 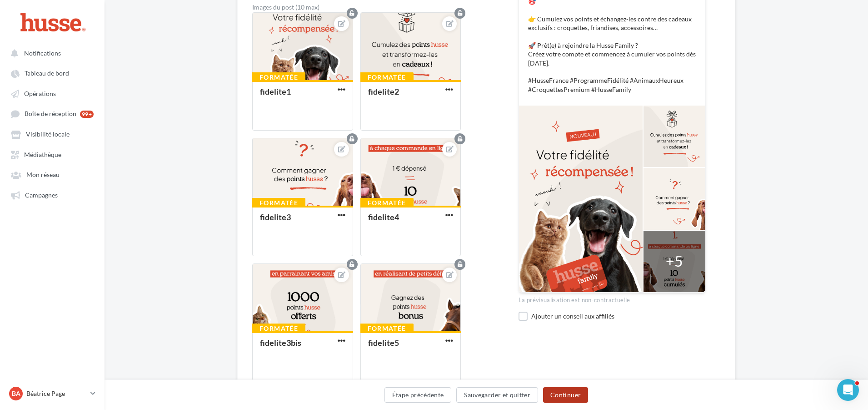 I want to click on button: Sauvegarder et quitter, so click(x=497, y=395).